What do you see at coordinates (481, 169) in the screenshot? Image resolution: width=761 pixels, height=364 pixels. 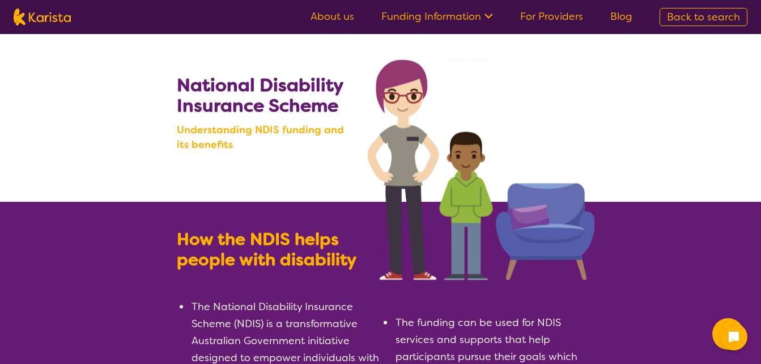 I see `img: Search NDIS services with Karista` at bounding box center [481, 169].